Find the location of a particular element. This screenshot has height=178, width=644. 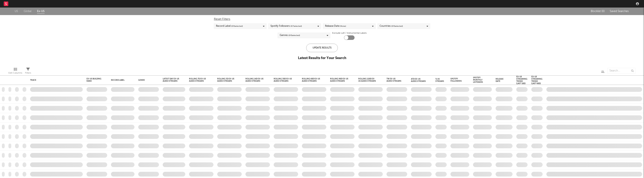

div: % US Streams is located at coordinates (440, 80).